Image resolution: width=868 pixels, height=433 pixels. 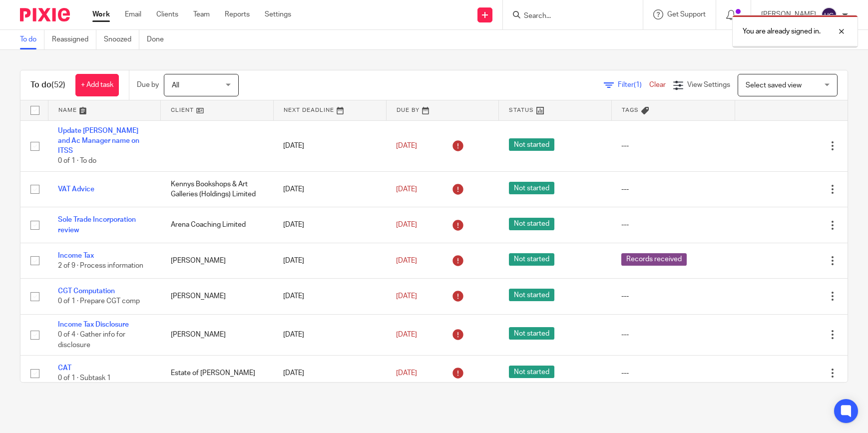 What do you see at coordinates (74, 40) in the screenshot?
I see `a: Reassigned` at bounding box center [74, 40].